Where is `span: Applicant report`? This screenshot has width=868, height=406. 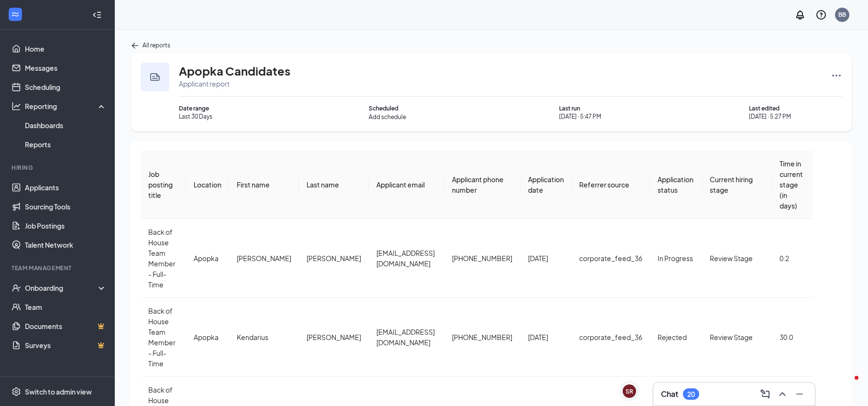 span: Applicant report is located at coordinates (500, 84).